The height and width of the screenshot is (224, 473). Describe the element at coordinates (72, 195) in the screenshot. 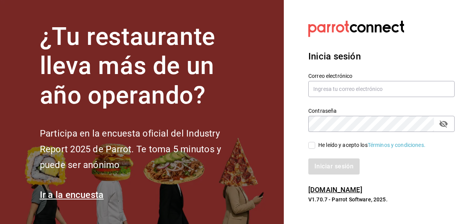

I see `a: Ir a la encuesta` at that location.